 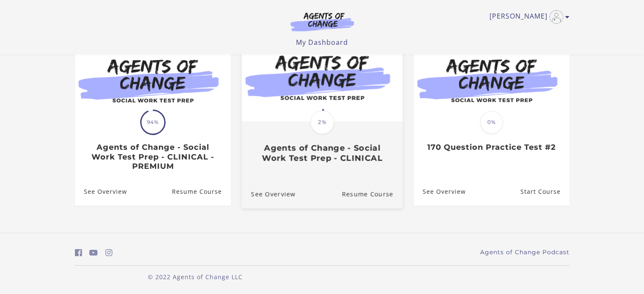 What do you see at coordinates (439, 192) in the screenshot?
I see `a: 170 Question Practice Test #2: See Overview` at bounding box center [439, 192].